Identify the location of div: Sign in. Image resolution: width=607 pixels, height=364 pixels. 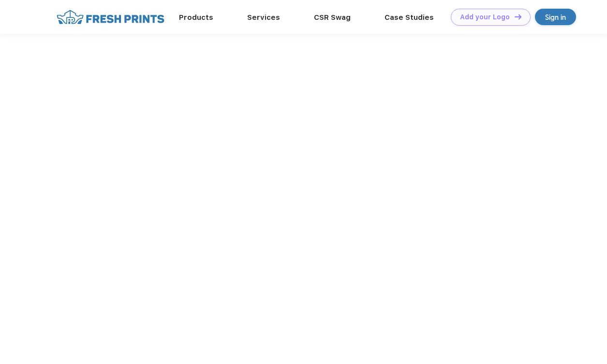
(555, 17).